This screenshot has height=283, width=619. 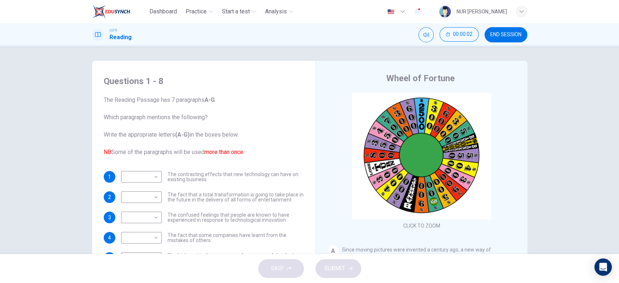 I want to click on span: 1, so click(x=110, y=177).